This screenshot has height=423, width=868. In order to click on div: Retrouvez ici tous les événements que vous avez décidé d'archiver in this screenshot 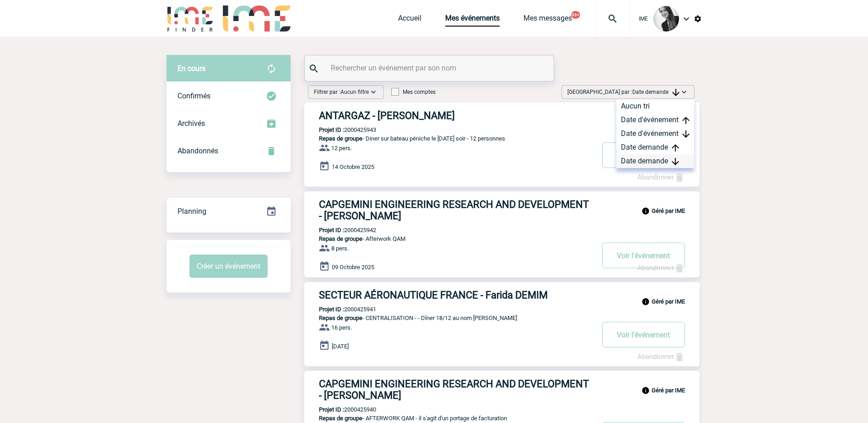, I will do `click(228, 124)`.